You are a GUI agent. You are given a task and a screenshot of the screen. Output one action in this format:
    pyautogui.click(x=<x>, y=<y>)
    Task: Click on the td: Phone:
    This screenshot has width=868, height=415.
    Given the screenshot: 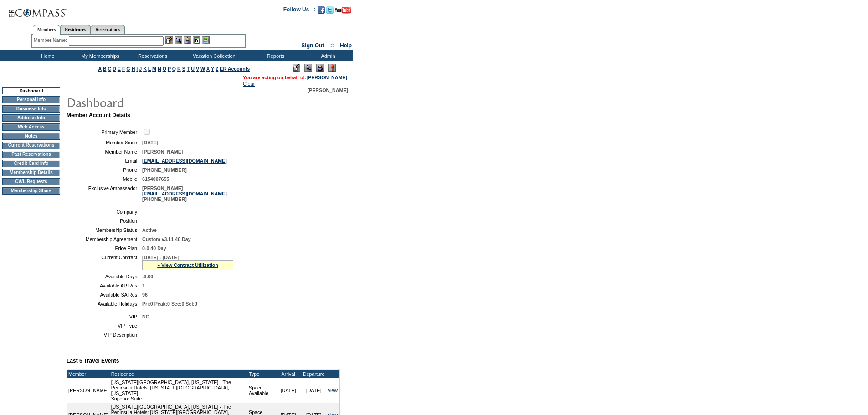 What is the action you would take?
    pyautogui.click(x=104, y=170)
    